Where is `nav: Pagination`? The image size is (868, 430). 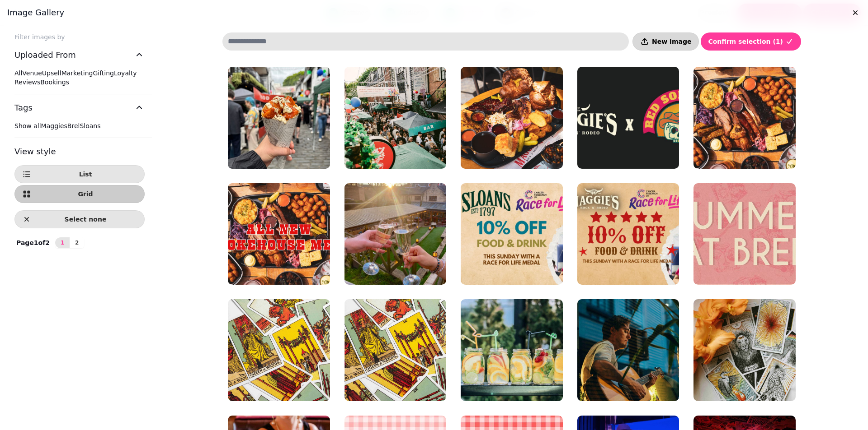 nav: Pagination is located at coordinates (70, 243).